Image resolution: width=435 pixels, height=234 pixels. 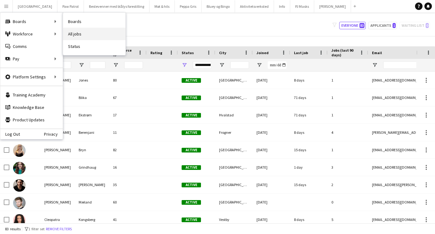 What do you see at coordinates (31, 120) in the screenshot?
I see `a: Product Updates` at bounding box center [31, 120].